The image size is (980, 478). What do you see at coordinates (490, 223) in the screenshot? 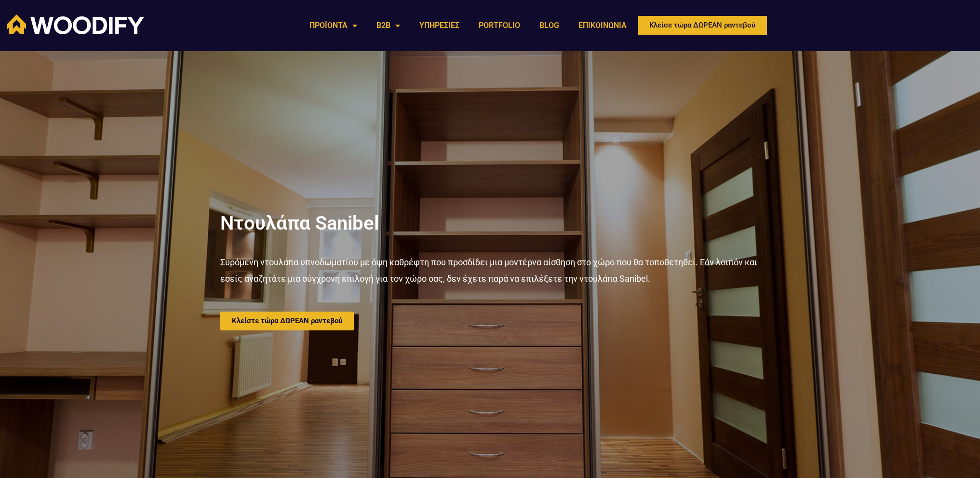
I see `h1: Ντουλάπα Sanibel` at bounding box center [490, 223].